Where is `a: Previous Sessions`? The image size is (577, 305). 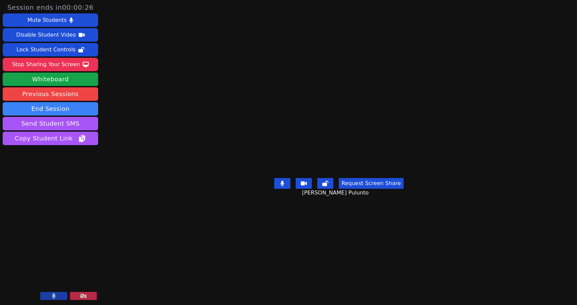 a: Previous Sessions is located at coordinates (50, 94).